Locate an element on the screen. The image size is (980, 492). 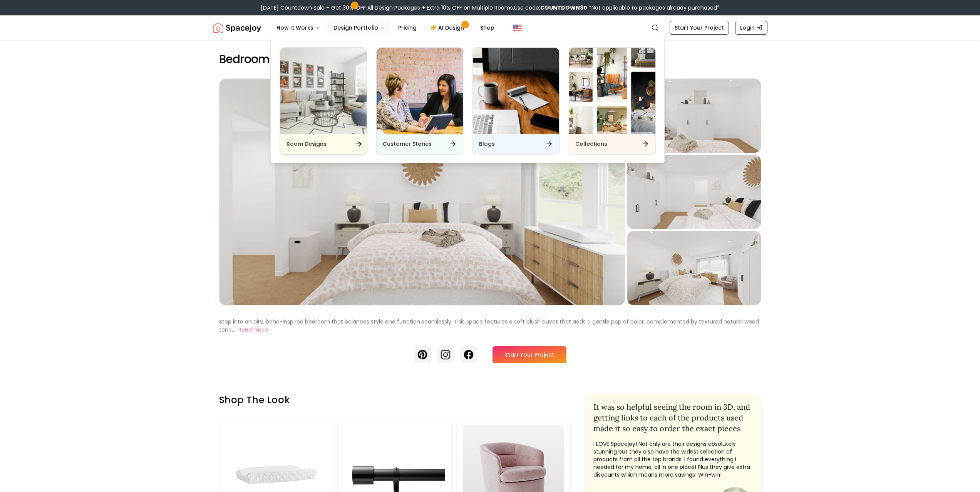
a: Spacejoy is located at coordinates (237, 28).